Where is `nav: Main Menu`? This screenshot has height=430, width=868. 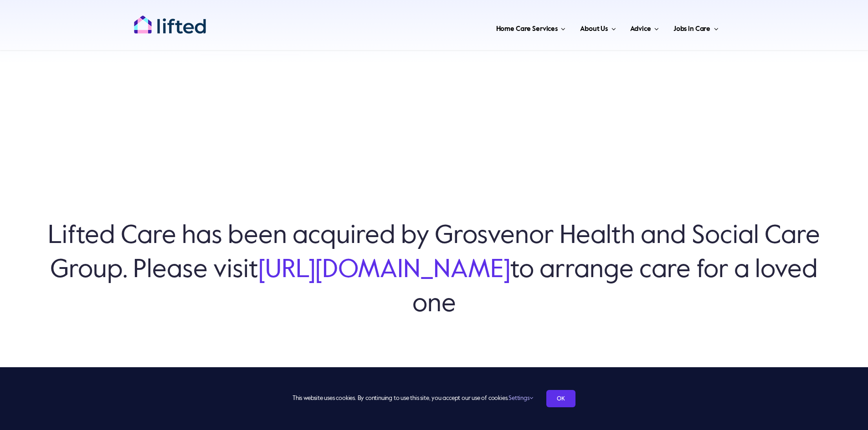 nav: Main Menu is located at coordinates (478, 27).